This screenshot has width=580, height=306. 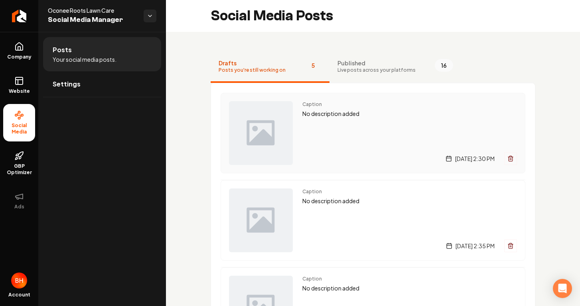 What do you see at coordinates (19, 57) in the screenshot?
I see `span: Company` at bounding box center [19, 57].